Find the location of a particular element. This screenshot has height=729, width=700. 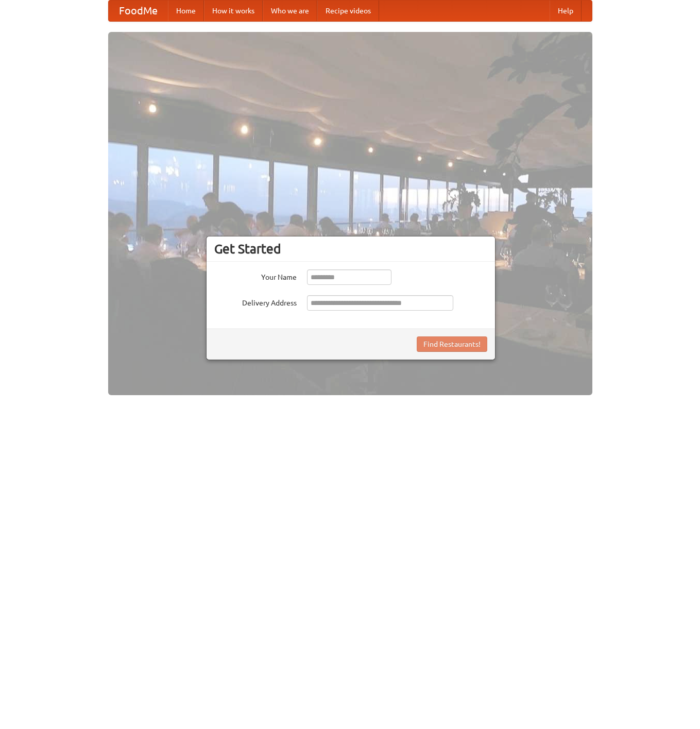

a: FoodMe is located at coordinates (138, 11).